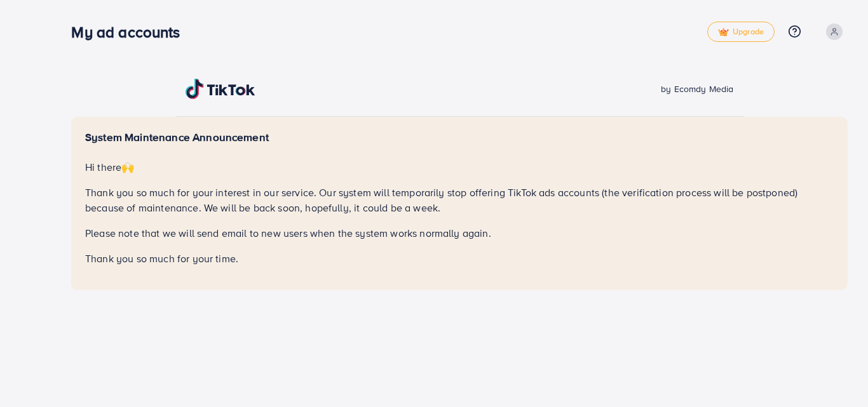 The image size is (868, 407). I want to click on h5: System Maintenance Announcement, so click(460, 137).